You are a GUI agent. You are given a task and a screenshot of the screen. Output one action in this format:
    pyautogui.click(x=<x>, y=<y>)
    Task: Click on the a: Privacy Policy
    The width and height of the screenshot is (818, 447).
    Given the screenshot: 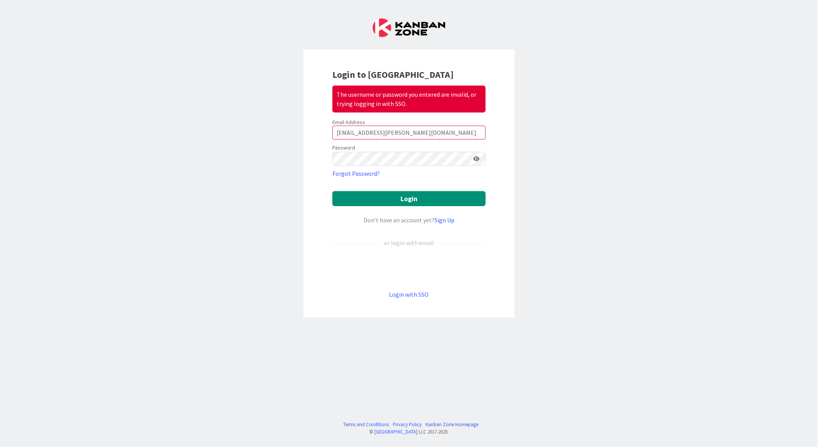 What is the action you would take?
    pyautogui.click(x=407, y=424)
    